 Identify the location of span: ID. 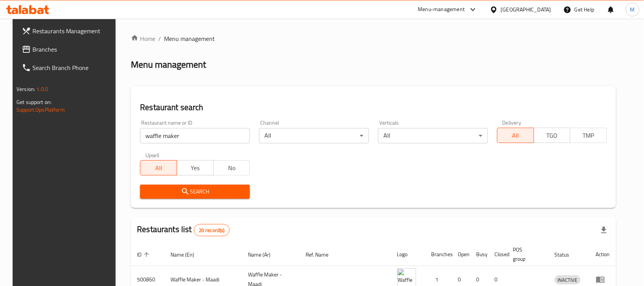
(144, 254).